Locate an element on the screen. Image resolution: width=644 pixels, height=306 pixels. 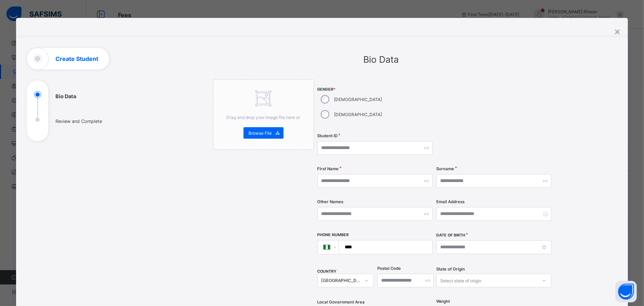
label: Weight is located at coordinates (443, 301).